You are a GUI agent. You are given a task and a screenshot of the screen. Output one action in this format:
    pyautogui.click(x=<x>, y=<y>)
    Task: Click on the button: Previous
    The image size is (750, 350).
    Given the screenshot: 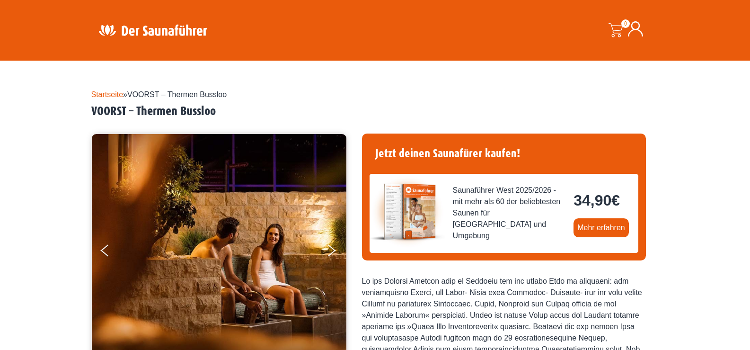 What is the action you would take?
    pyautogui.click(x=113, y=252)
    